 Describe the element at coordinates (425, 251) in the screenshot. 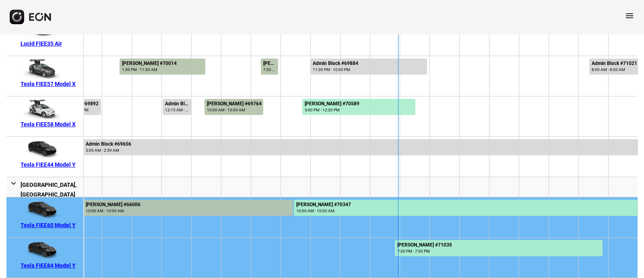

I see `div: 7:30 PM - 7:30 PM` at that location.